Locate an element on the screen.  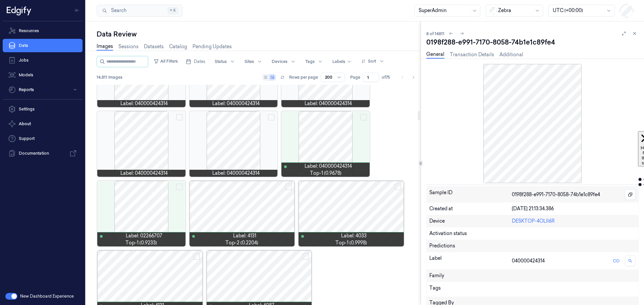
span: 8 of 14811 is located at coordinates (435, 34).